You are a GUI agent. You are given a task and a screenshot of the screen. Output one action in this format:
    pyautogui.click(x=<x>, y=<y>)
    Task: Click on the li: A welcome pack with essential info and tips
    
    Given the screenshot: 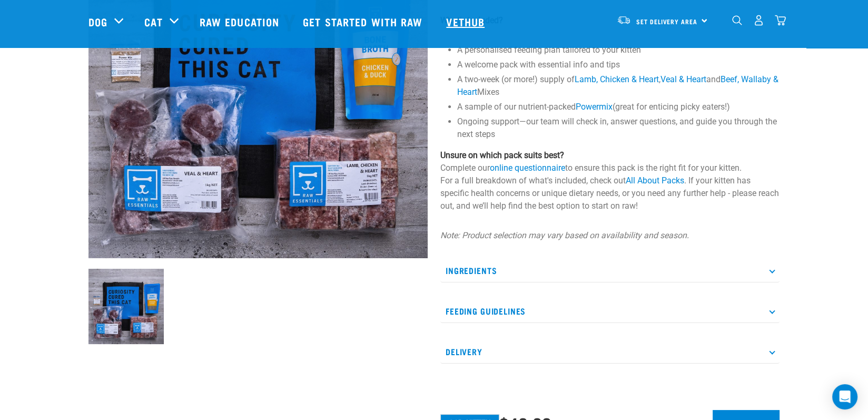 What is the action you would take?
    pyautogui.click(x=618, y=65)
    